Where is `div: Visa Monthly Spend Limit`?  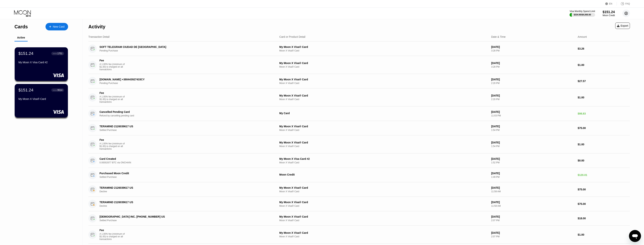 div: Visa Monthly Spend Limit is located at coordinates (582, 11).